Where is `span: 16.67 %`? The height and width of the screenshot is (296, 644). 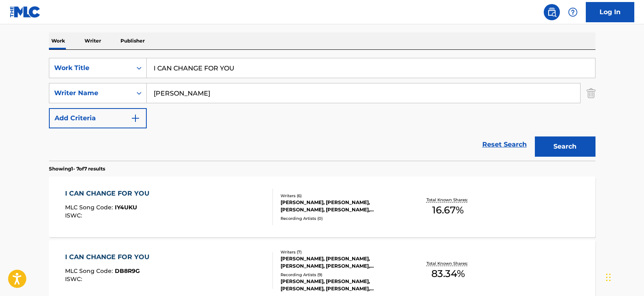
span: 16.67 % is located at coordinates (448, 210).